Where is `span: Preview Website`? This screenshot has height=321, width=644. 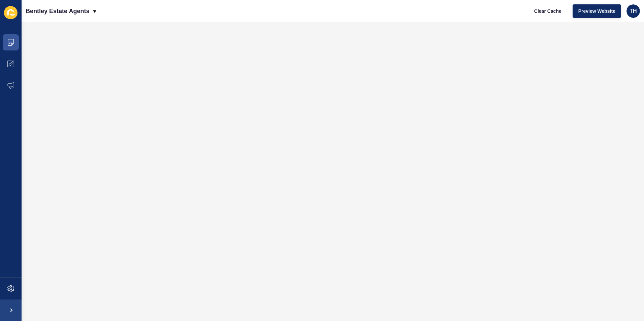
span: Preview Website is located at coordinates (597, 11).